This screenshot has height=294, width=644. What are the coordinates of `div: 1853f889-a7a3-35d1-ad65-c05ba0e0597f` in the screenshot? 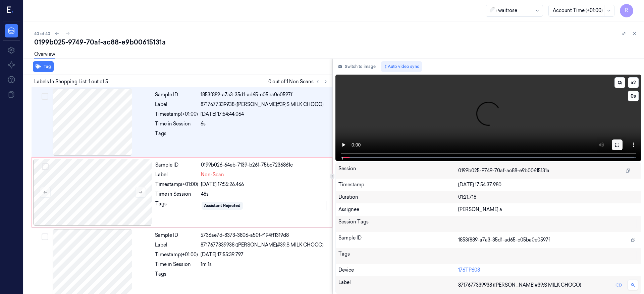 It's located at (264, 95).